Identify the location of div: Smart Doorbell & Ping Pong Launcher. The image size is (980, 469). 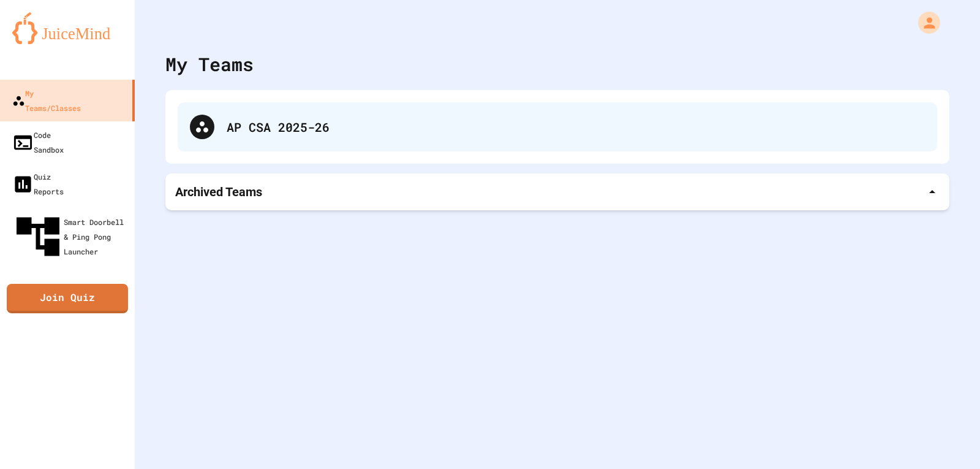
(71, 236).